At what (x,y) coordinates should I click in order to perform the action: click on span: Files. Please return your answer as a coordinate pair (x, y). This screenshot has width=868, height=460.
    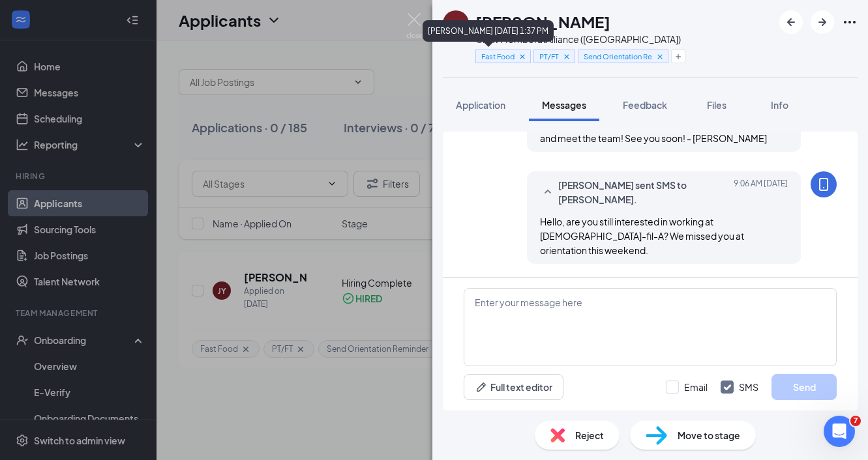
    Looking at the image, I should click on (717, 105).